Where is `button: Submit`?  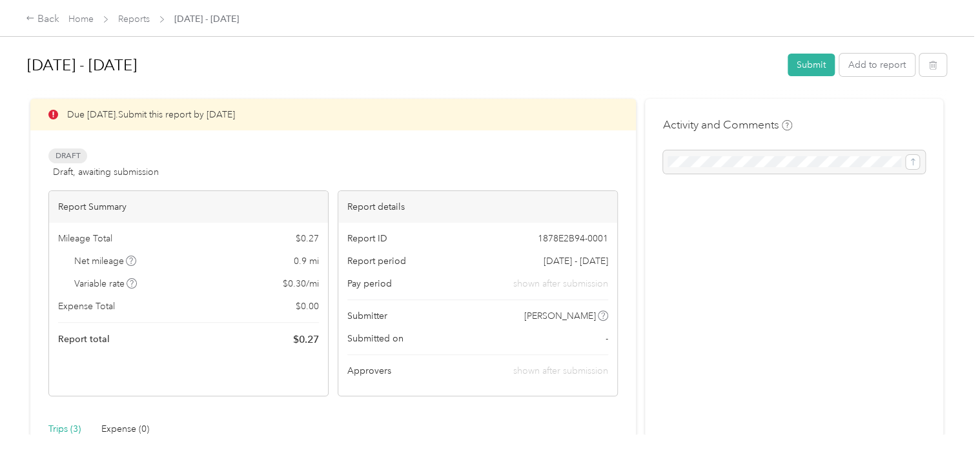
button: Submit is located at coordinates (811, 65).